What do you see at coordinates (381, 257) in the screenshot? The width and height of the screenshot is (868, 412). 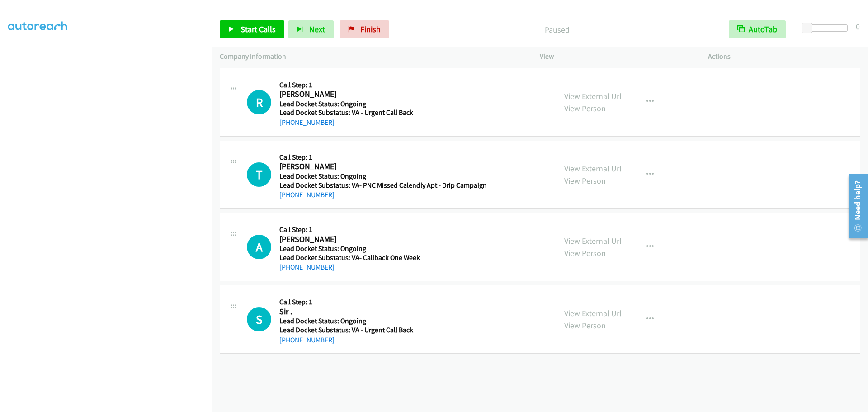 I see `h5: Lead Docket Substatus: VA- Callback One Week` at bounding box center [381, 257].